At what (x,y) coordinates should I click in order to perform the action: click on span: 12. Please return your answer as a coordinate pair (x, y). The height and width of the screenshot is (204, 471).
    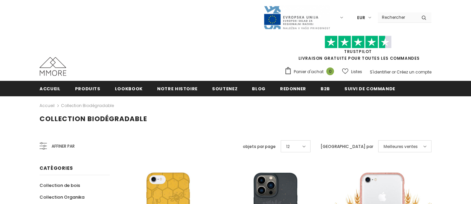
    Looking at the image, I should click on (288, 147).